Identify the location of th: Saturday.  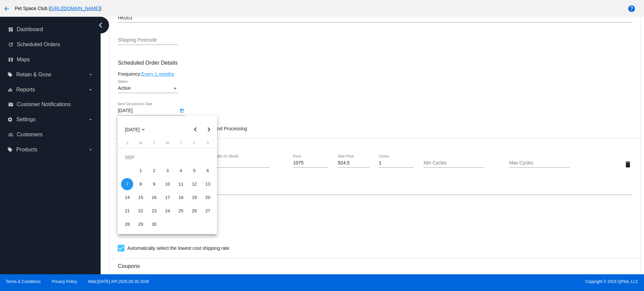
(208, 144).